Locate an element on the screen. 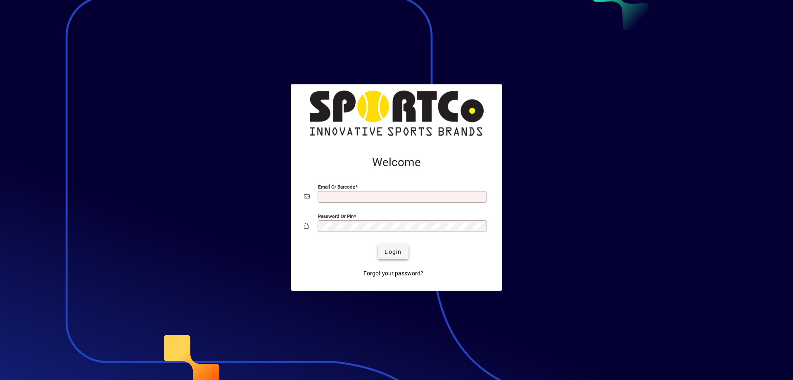 This screenshot has height=380, width=793. mat-label: Email or Barcode is located at coordinates (337, 187).